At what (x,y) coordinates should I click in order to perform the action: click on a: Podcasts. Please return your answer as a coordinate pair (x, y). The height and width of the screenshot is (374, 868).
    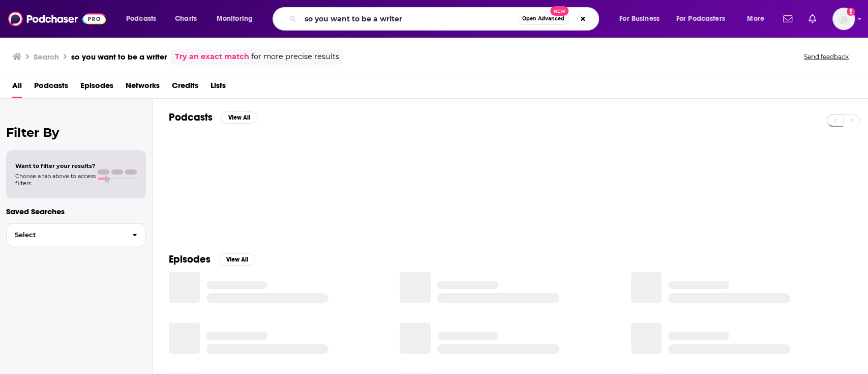
    Looking at the image, I should click on (51, 87).